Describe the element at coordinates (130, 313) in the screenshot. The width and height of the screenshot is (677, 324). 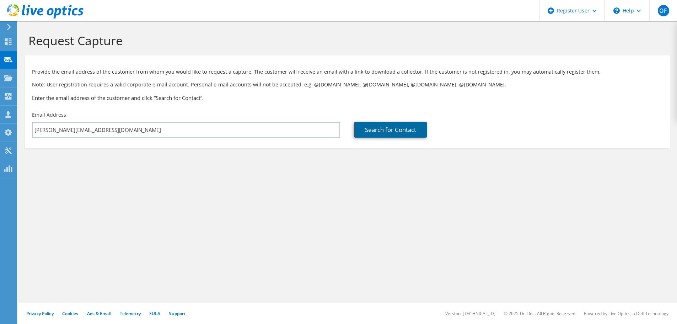
I see `a: Telemetry` at that location.